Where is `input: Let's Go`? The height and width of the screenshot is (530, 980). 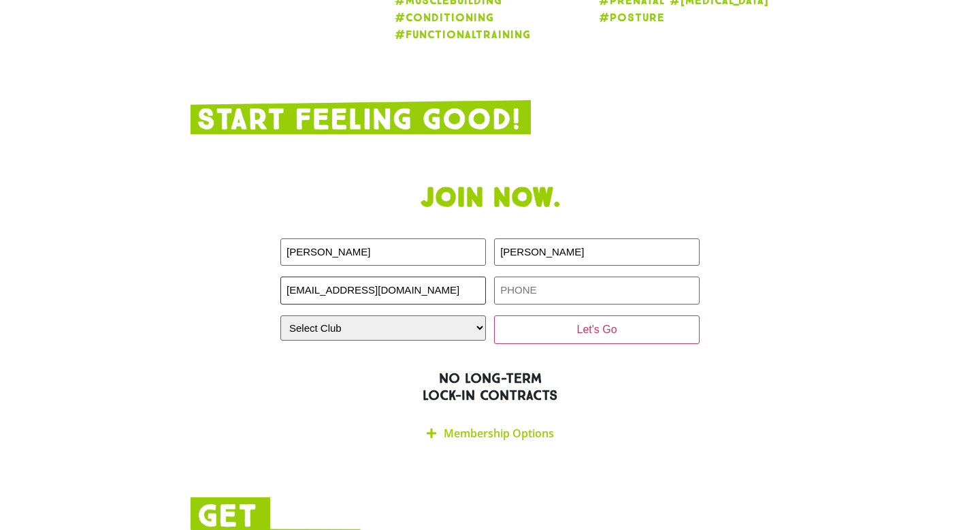 input: Let's Go is located at coordinates (597, 330).